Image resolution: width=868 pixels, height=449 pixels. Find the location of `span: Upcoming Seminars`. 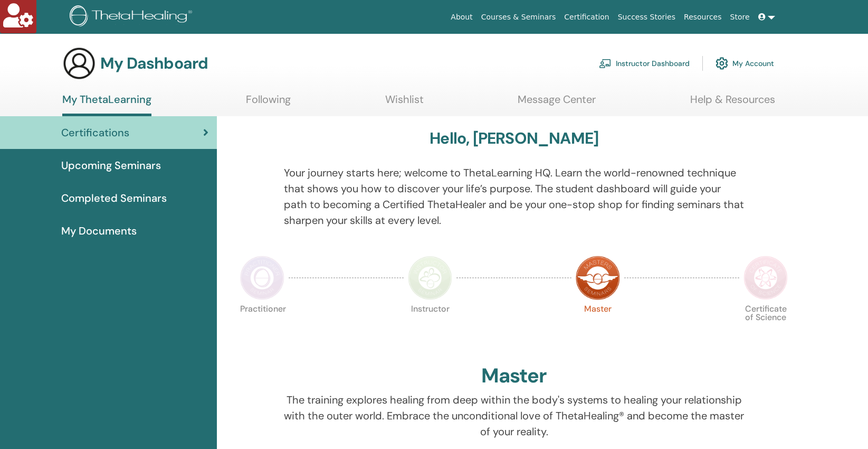

span: Upcoming Seminars is located at coordinates (111, 165).